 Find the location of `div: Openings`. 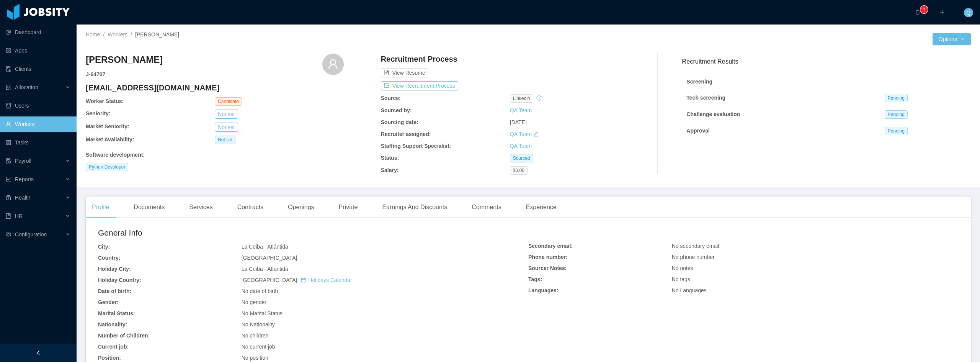

div: Openings is located at coordinates (301, 207).